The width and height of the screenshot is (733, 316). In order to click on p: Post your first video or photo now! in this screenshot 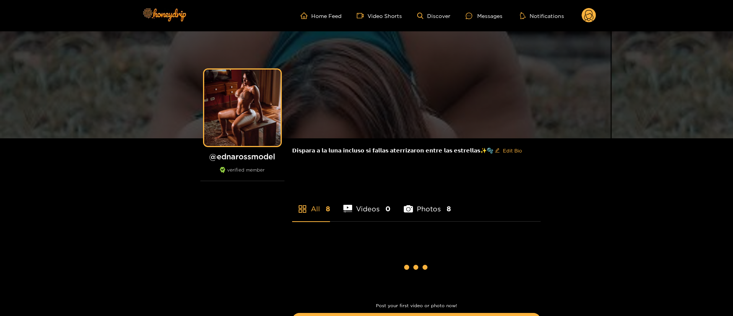, I will do `click(416, 306)`.